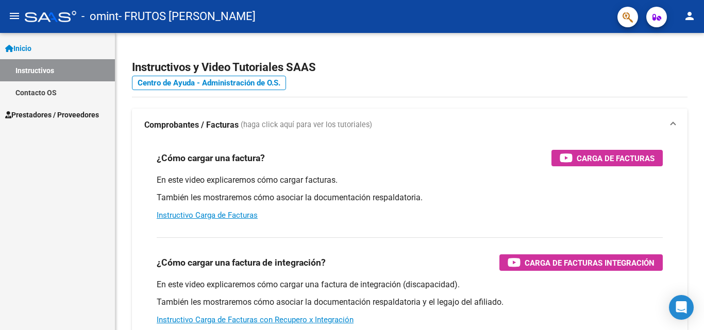  What do you see at coordinates (18, 48) in the screenshot?
I see `span: Inicio` at bounding box center [18, 48].